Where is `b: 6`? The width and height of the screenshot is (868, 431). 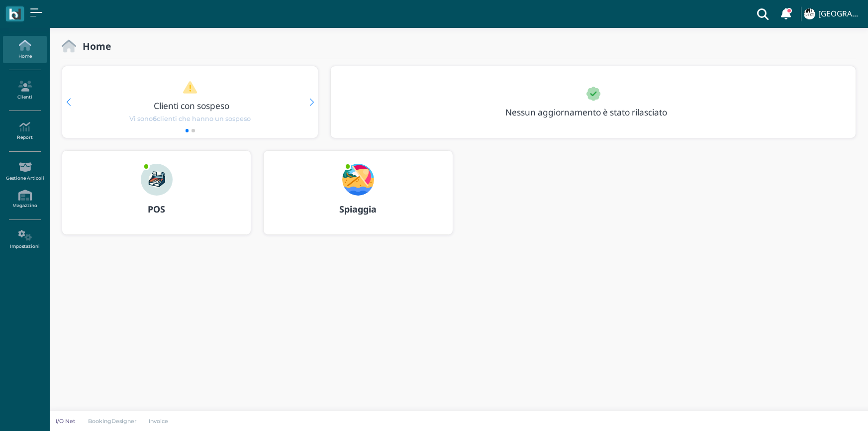
b: 6 is located at coordinates (155, 118).